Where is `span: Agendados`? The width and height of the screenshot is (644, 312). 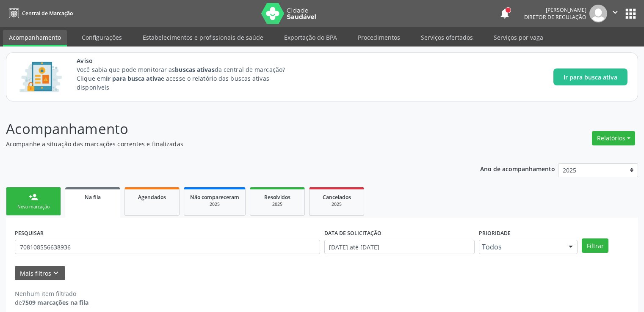 span: Agendados is located at coordinates (152, 197).